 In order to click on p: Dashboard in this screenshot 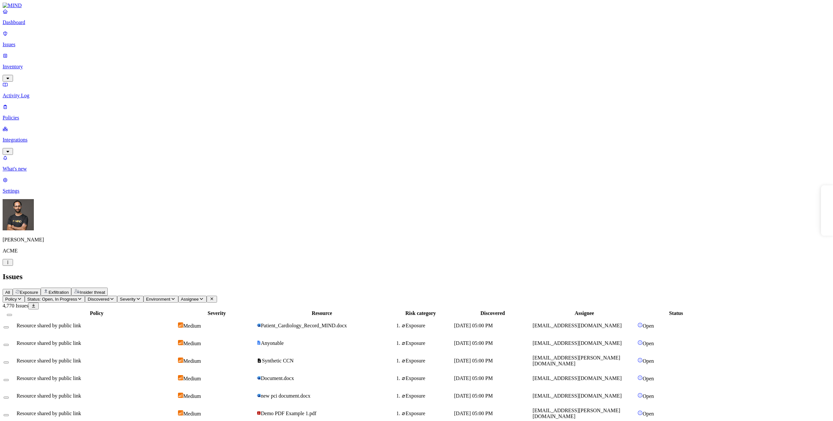, I will do `click(416, 22)`.